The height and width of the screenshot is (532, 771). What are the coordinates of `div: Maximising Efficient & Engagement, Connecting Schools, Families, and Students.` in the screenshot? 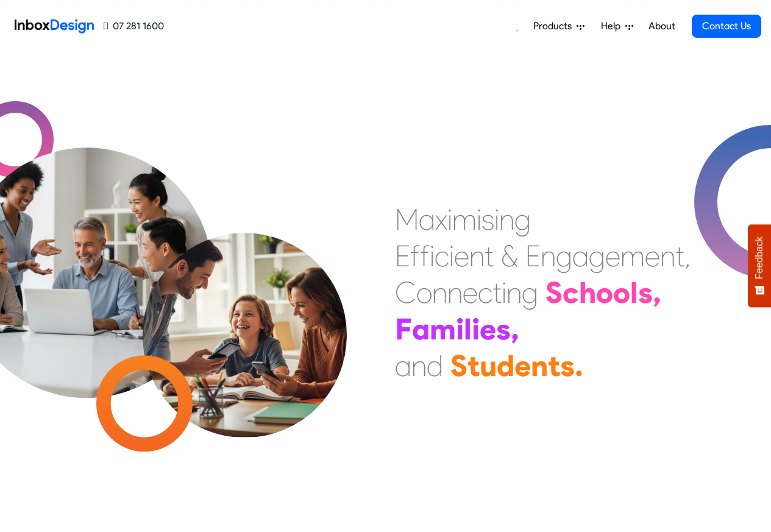 It's located at (543, 293).